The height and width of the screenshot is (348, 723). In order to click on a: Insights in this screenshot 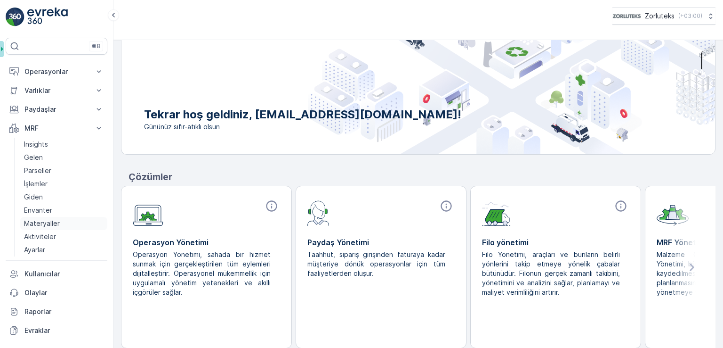, I will do `click(64, 144)`.